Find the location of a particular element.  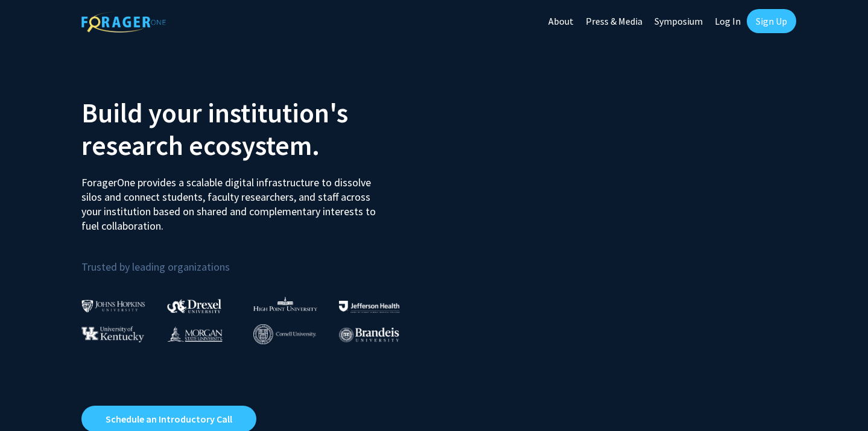

img: Thomas Jefferson University is located at coordinates (369, 306).